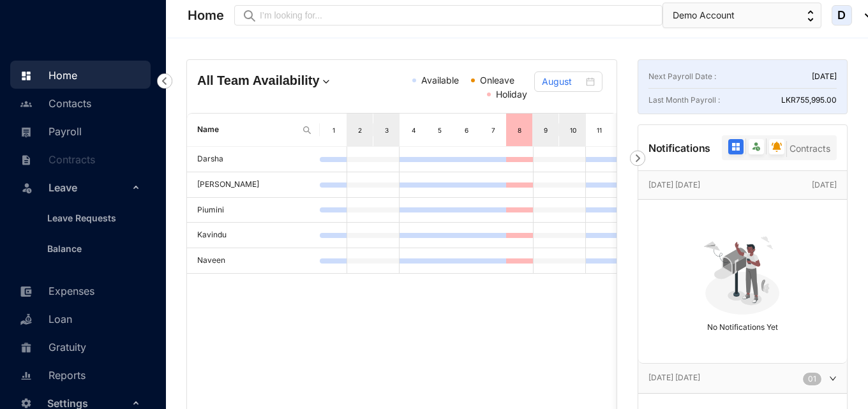 Image resolution: width=868 pixels, height=409 pixels. I want to click on a: Contracts, so click(55, 160).